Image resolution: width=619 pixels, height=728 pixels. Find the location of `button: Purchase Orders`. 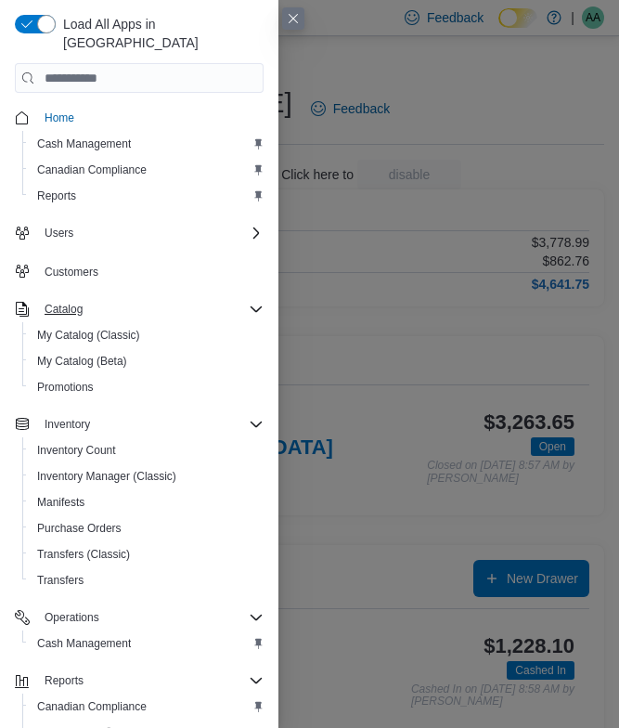

button: Purchase Orders is located at coordinates (147, 528).